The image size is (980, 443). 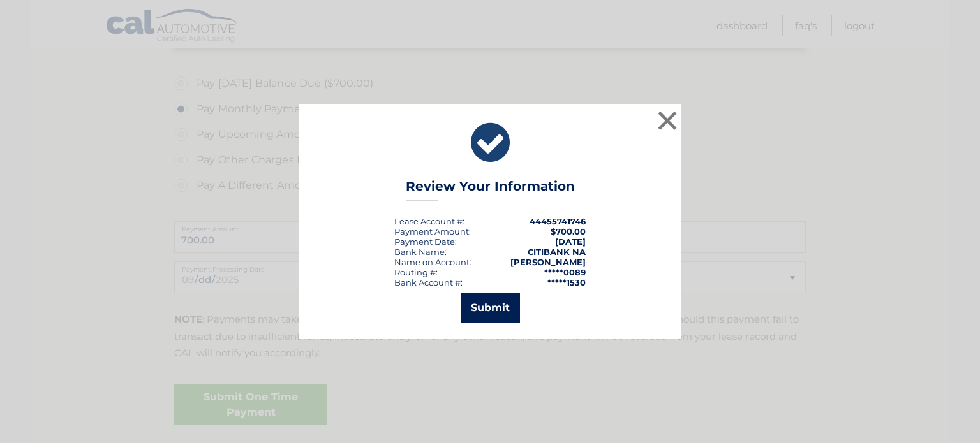 I want to click on span: Payment Date, so click(x=424, y=242).